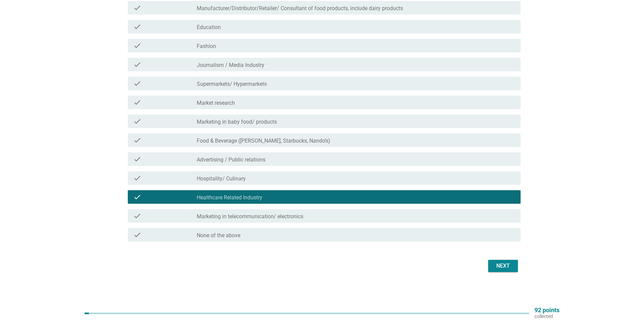 The height and width of the screenshot is (322, 644). Describe the element at coordinates (230, 65) in the screenshot. I see `label: Journalism / Media Industry` at that location.